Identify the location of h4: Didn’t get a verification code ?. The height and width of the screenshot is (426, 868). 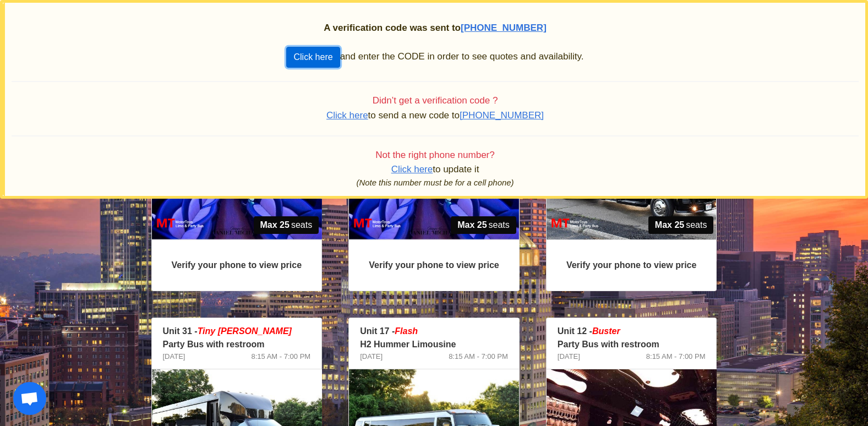
(435, 100).